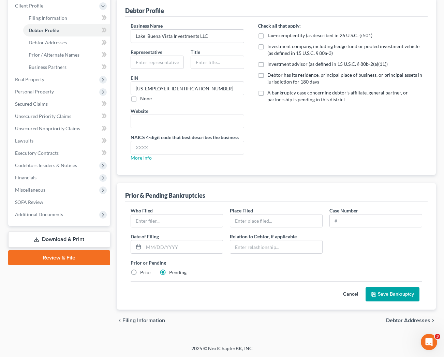 This screenshot has width=444, height=357. Describe the element at coordinates (187, 36) in the screenshot. I see `input: Enter name...` at that location.